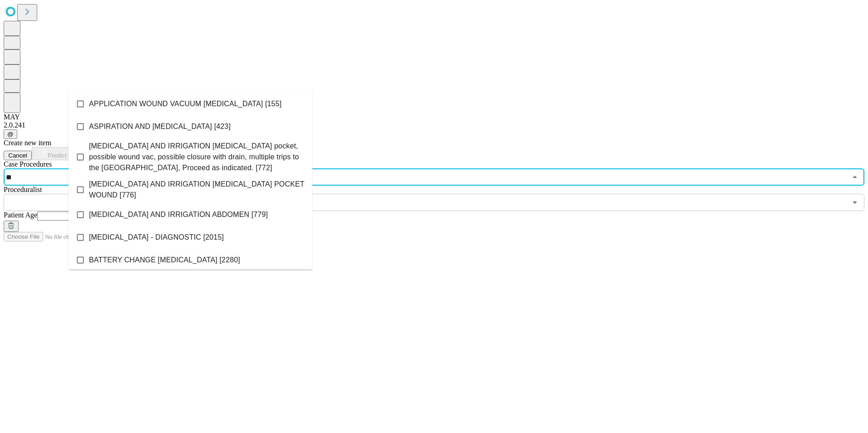  I want to click on button: Cancel, so click(18, 155).